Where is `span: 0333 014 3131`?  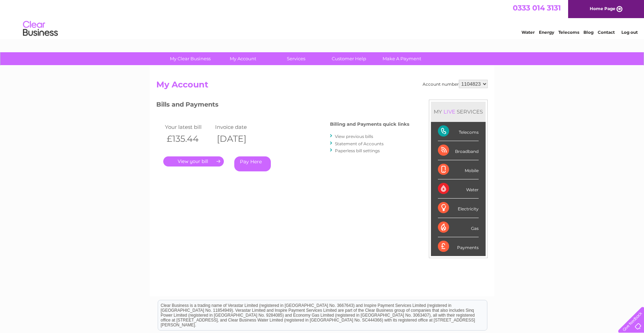 span: 0333 014 3131 is located at coordinates (537, 8).